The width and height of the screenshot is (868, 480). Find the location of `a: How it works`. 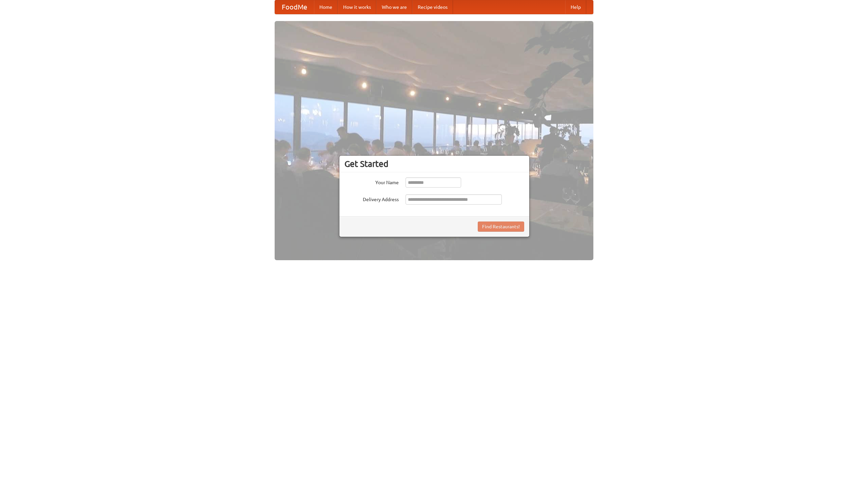

a: How it works is located at coordinates (357, 7).